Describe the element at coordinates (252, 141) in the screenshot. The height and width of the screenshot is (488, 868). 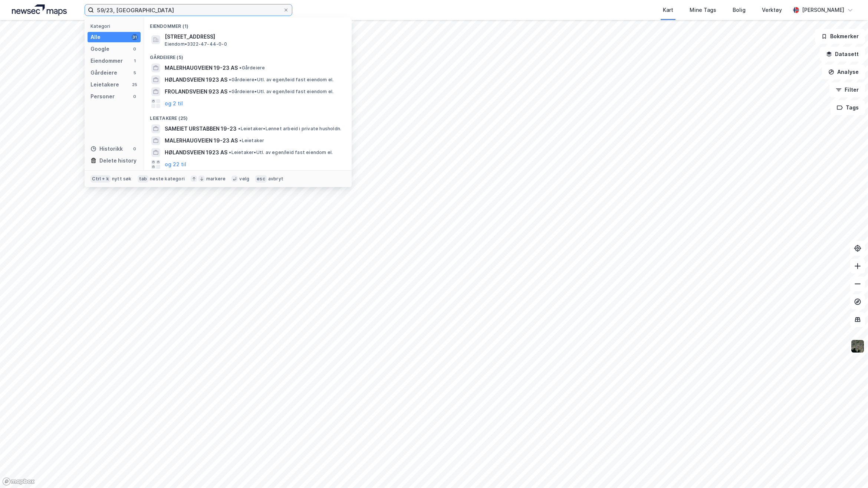
I see `span: Leietaker` at that location.